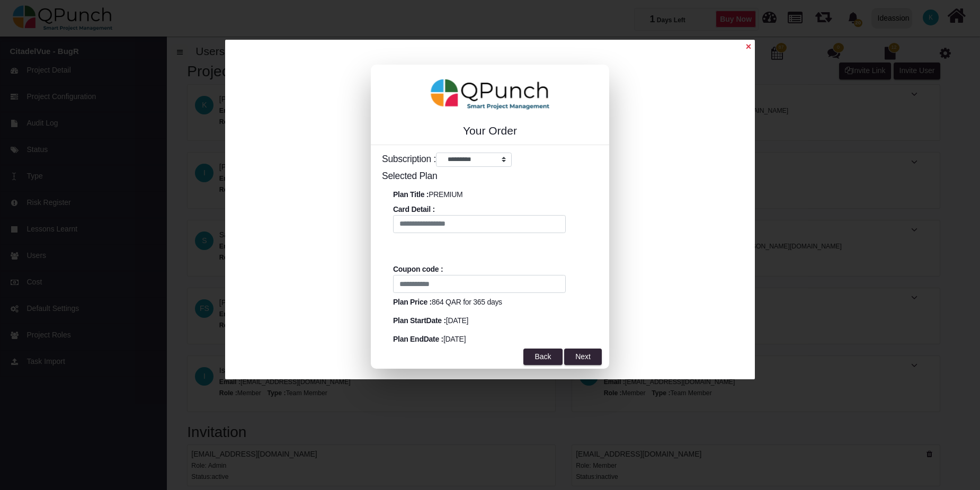 The image size is (980, 490). What do you see at coordinates (496, 159) in the screenshot?
I see `h5: Subscription :` at bounding box center [496, 159].